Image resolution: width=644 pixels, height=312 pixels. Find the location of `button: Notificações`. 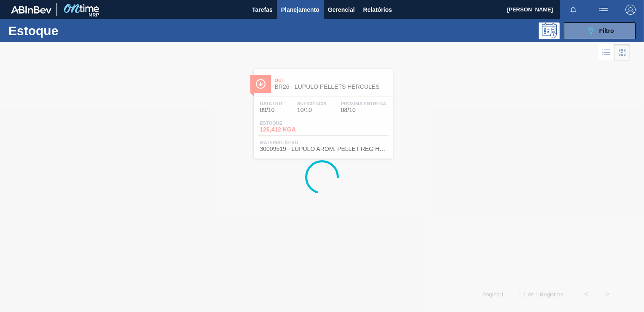

button: Notificações is located at coordinates (573, 9).